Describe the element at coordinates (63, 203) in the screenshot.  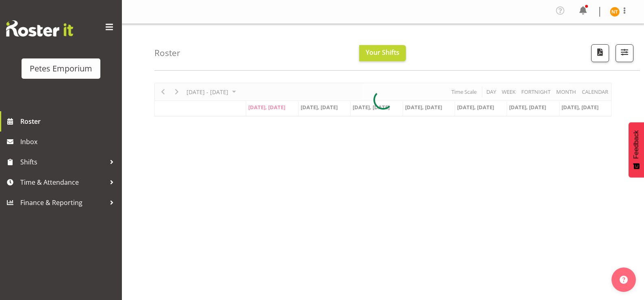
I see `span: Finance & Reporting` at that location.